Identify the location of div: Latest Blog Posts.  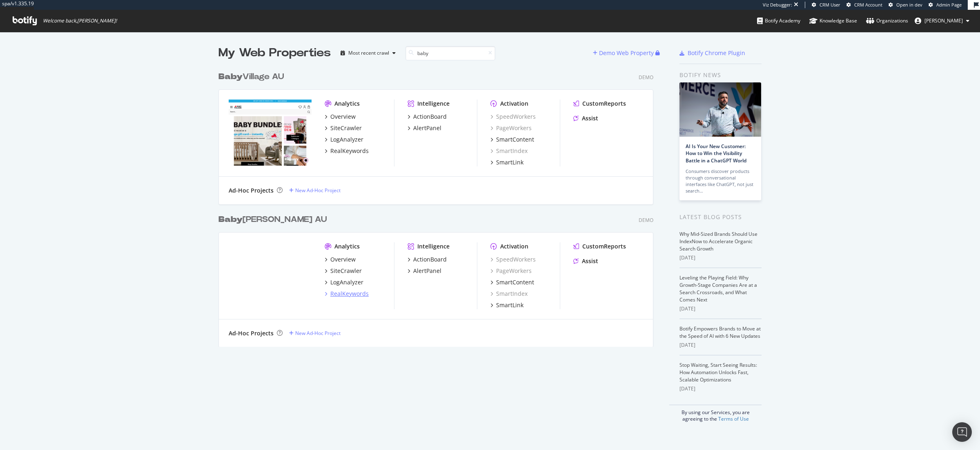
(721, 217).